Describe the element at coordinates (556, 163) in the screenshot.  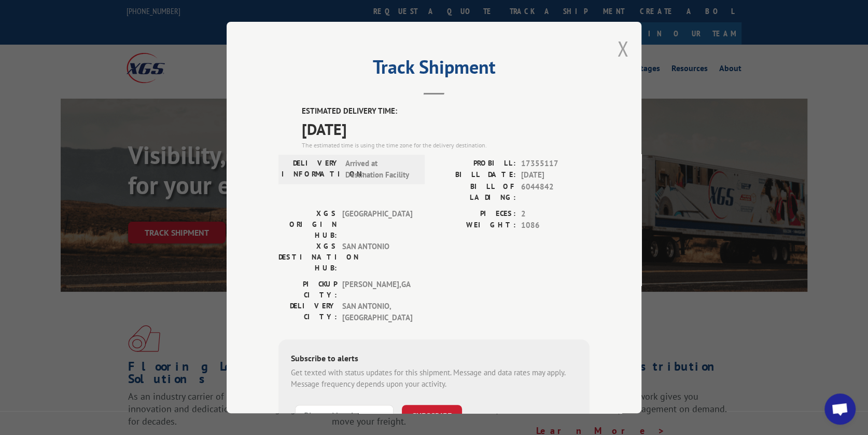
I see `span: 17355117` at that location.